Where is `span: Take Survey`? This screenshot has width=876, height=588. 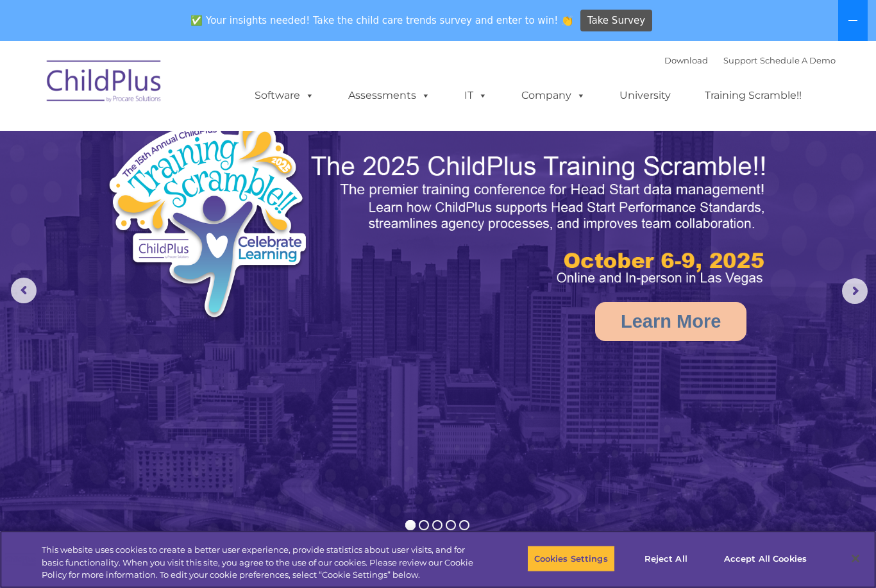
span: Take Survey is located at coordinates (616, 21).